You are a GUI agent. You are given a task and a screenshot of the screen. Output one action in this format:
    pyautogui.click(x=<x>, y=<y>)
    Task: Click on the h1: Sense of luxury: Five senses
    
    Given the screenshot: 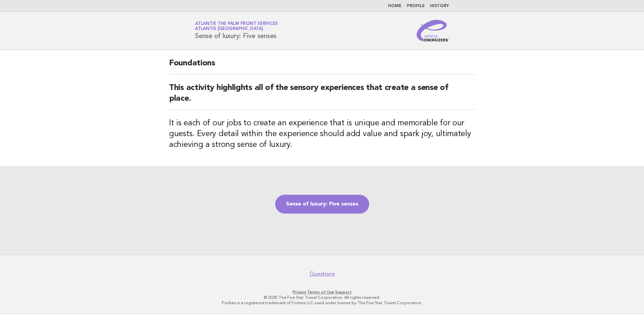 What is the action you would take?
    pyautogui.click(x=236, y=31)
    